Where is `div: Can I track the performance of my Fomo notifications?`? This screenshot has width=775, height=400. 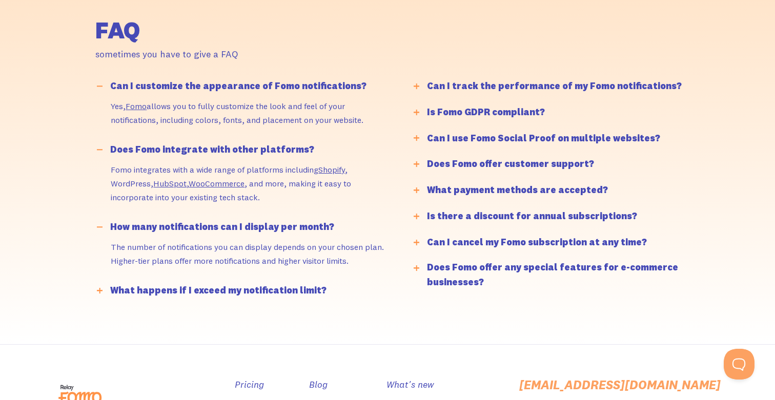 div: Can I track the performance of my Fomo notifications? is located at coordinates (554, 86).